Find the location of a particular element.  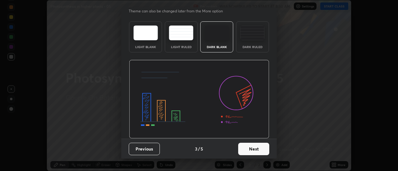

div: Light Ruled is located at coordinates (181, 47).